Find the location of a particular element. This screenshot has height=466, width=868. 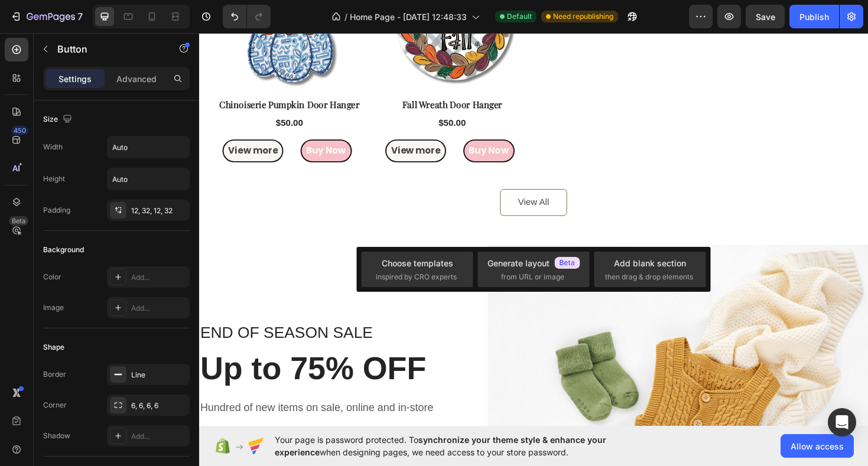

div: 12, 32, 12, 32 is located at coordinates (159, 211).